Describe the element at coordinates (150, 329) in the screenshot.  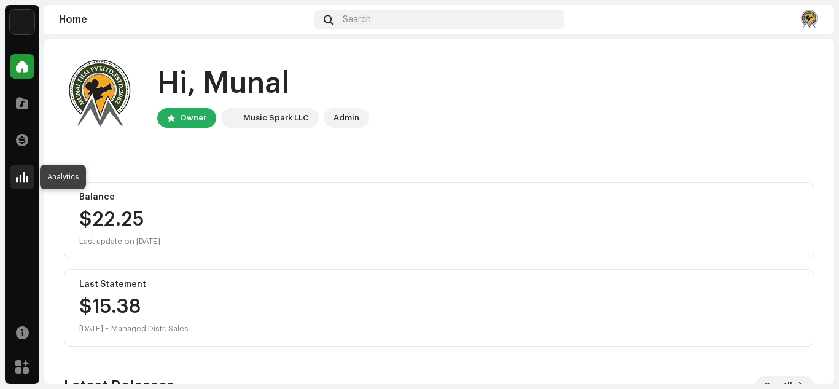
I see `div: Managed Distr. Sales` at that location.